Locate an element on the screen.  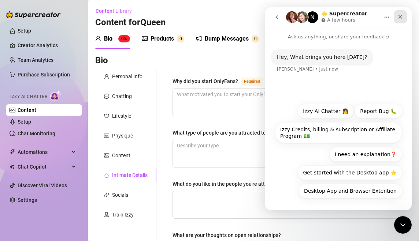
div: Lifestyle is located at coordinates (122, 116).